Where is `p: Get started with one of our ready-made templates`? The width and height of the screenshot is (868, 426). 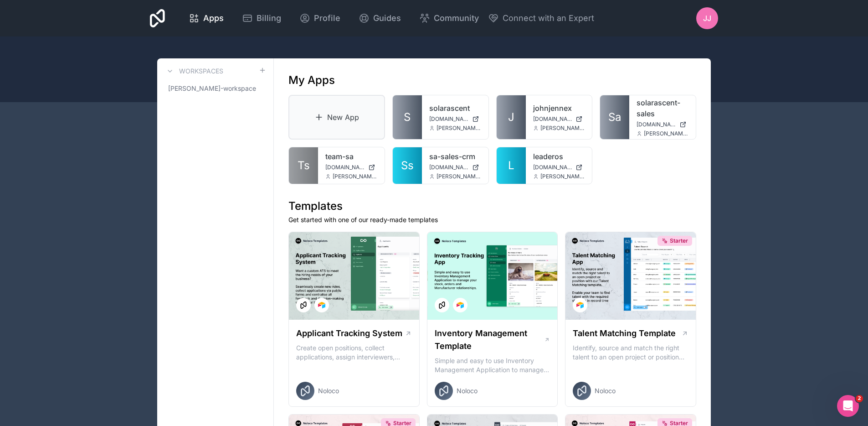
p: Get started with one of our ready-made templates is located at coordinates (492, 220).